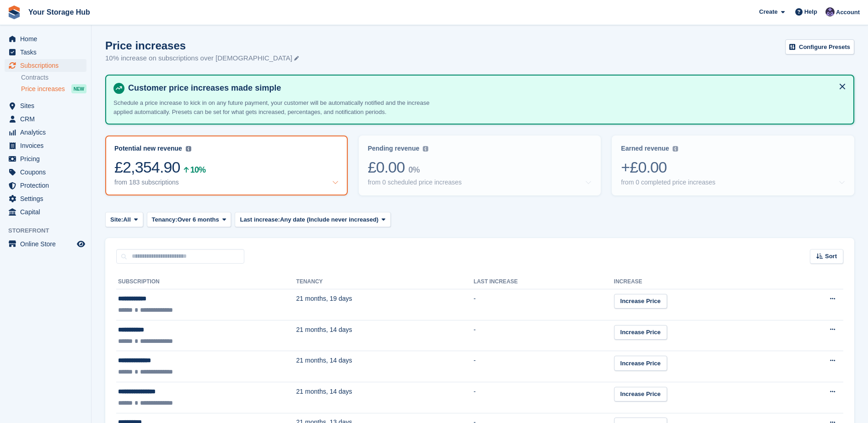 This screenshot has height=423, width=868. Describe the element at coordinates (48, 106) in the screenshot. I see `span: Sites` at that location.